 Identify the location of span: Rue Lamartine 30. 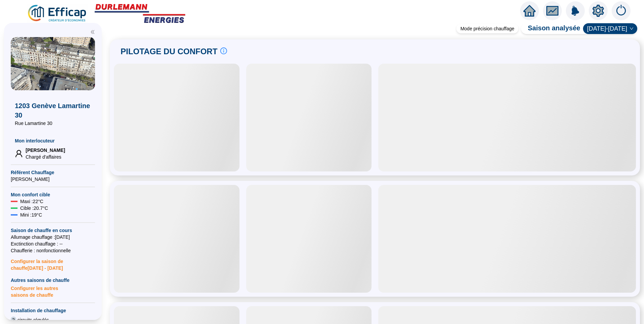
(53, 124).